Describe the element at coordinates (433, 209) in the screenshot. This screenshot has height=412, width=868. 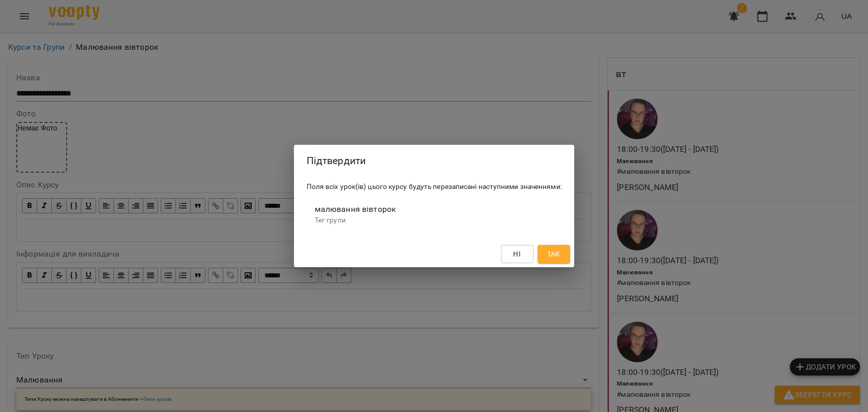
I see `span: малювання вівторок` at that location.